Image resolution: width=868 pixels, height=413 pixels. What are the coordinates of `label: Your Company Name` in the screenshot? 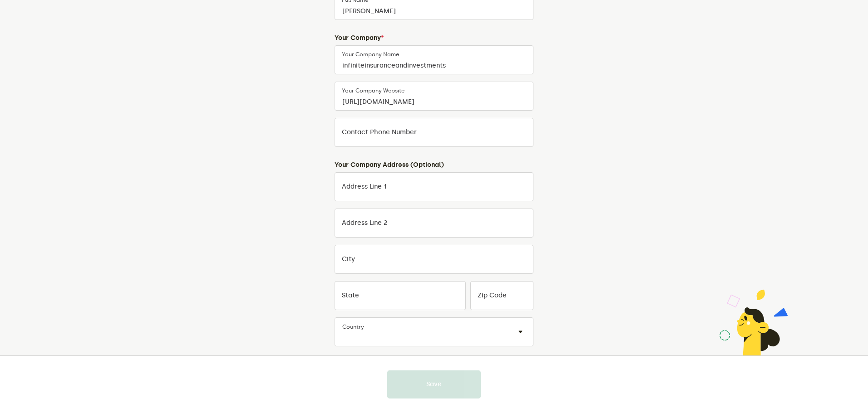 It's located at (370, 54).